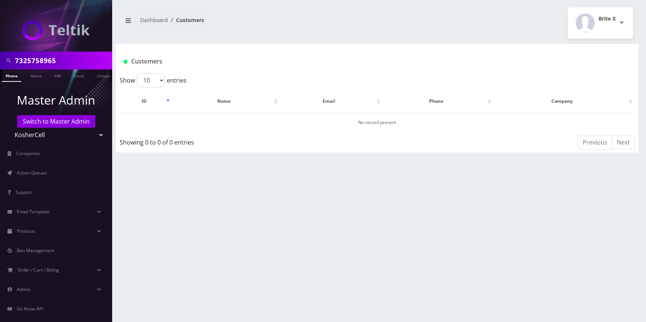  What do you see at coordinates (56, 30) in the screenshot?
I see `img: Teltik Production` at bounding box center [56, 30].